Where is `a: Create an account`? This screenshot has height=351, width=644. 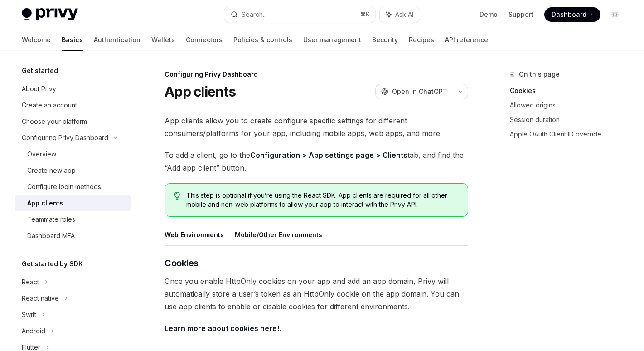
a: Create an account is located at coordinates (72, 105).